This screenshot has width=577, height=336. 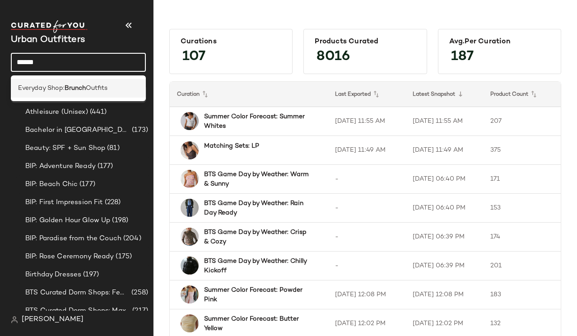 What do you see at coordinates (522, 94) in the screenshot?
I see `th: Product Count` at bounding box center [522, 94].